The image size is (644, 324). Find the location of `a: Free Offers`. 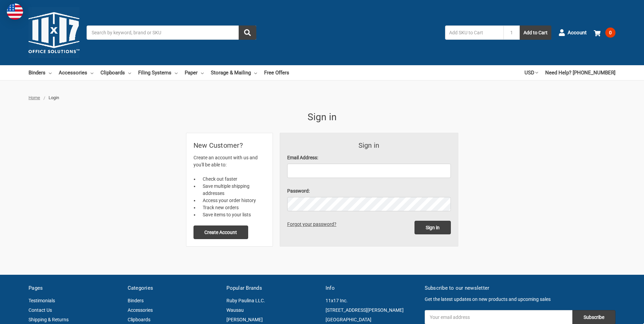

a: Free Offers is located at coordinates (277, 72).